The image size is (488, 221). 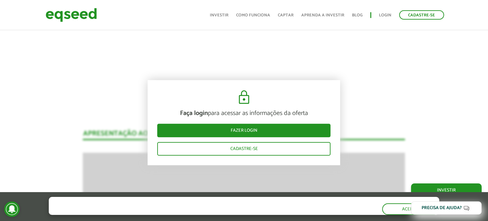 I want to click on h5: O site da EqSeed utiliza cookies para melhorar sua navegação., so click(x=165, y=201).